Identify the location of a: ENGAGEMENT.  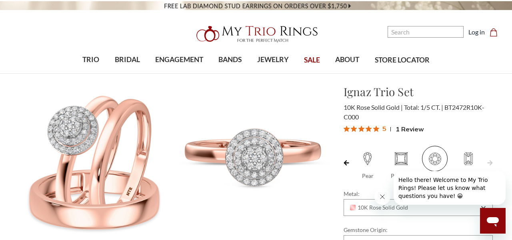
(179, 60).